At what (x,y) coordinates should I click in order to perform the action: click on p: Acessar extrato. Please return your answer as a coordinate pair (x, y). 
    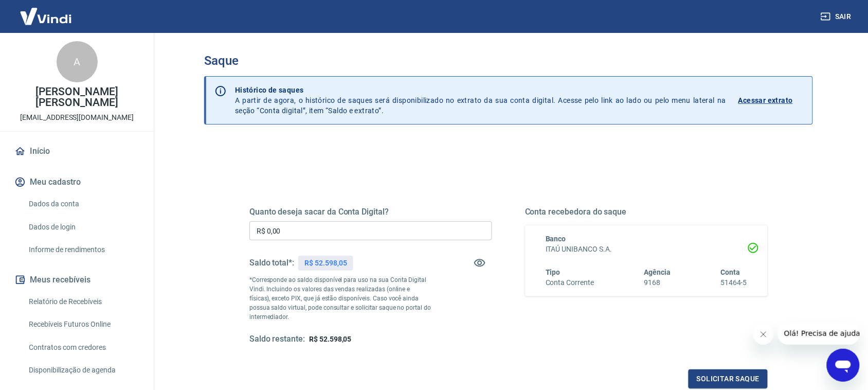
    Looking at the image, I should click on (766, 100).